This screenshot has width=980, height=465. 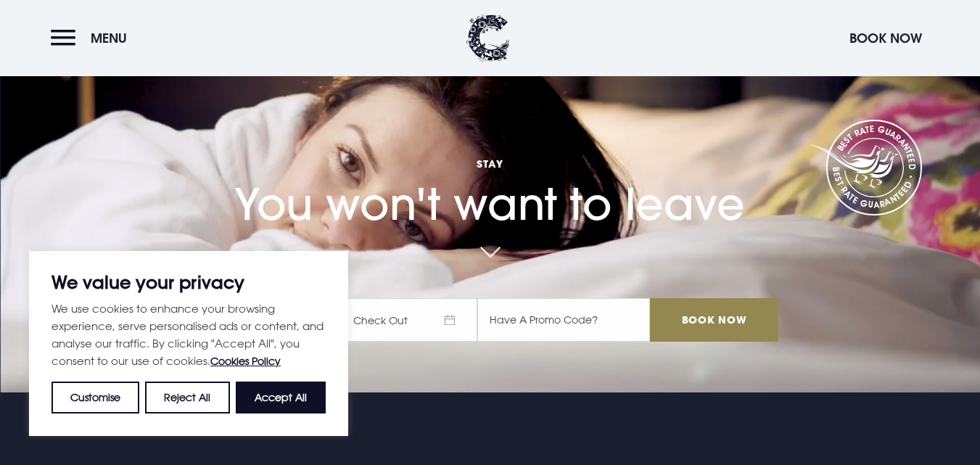 I want to click on span: Check Out, so click(x=409, y=320).